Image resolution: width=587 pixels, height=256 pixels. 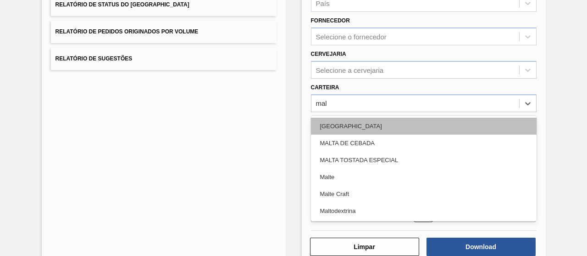 I want to click on div: Malte Craft, so click(x=424, y=194).